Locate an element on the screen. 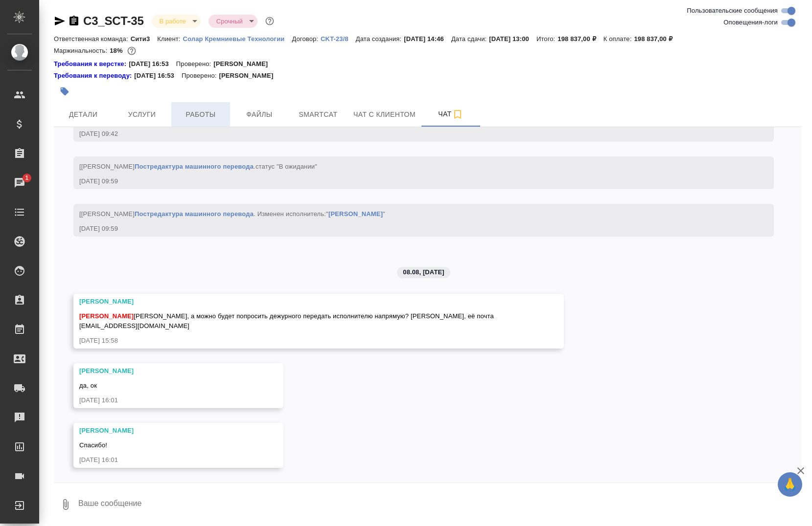 This screenshot has width=812, height=526. p: Дата создания: is located at coordinates (379, 39).